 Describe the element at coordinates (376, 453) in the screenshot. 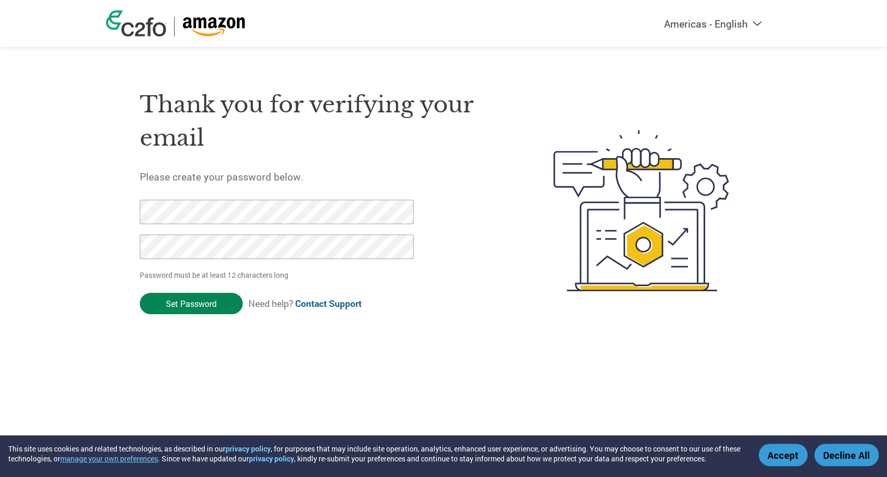

I see `div: This site uses cookies and related technologies, as described in our , for purposes that may incl...` at that location.